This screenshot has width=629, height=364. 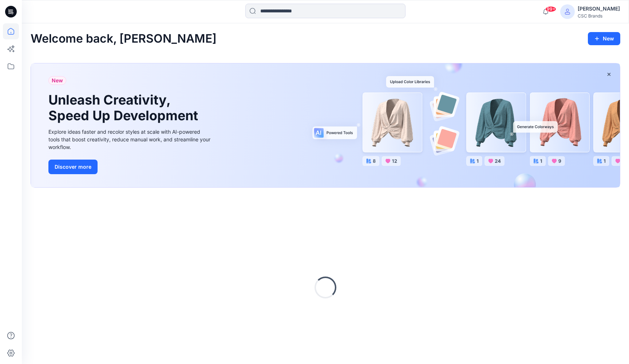 What do you see at coordinates (73, 167) in the screenshot?
I see `button: Discover more` at bounding box center [73, 167].